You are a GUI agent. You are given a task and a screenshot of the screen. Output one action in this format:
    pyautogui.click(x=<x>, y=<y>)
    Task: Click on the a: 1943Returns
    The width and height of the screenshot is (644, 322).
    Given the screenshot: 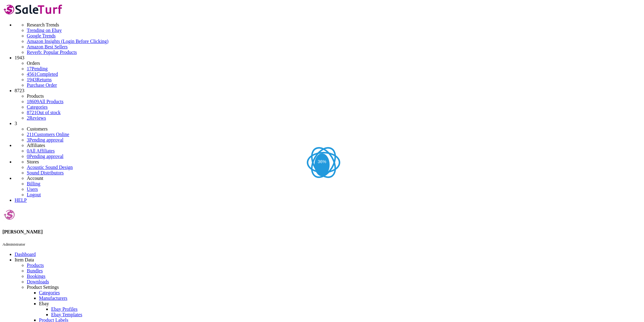 What is the action you would take?
    pyautogui.click(x=39, y=80)
    